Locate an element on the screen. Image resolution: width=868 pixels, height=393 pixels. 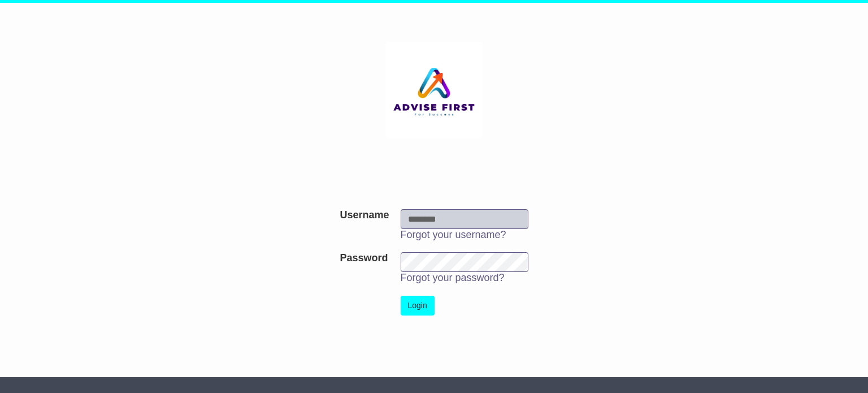
label: Username is located at coordinates (364, 215).